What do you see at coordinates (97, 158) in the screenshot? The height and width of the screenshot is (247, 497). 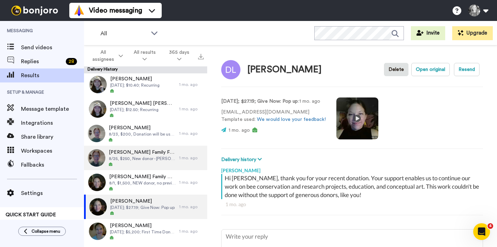 I see `img: 962eb7b0-c5d4-4093-93b5-e18b74b60608-thumb.jpg` at bounding box center [97, 158].